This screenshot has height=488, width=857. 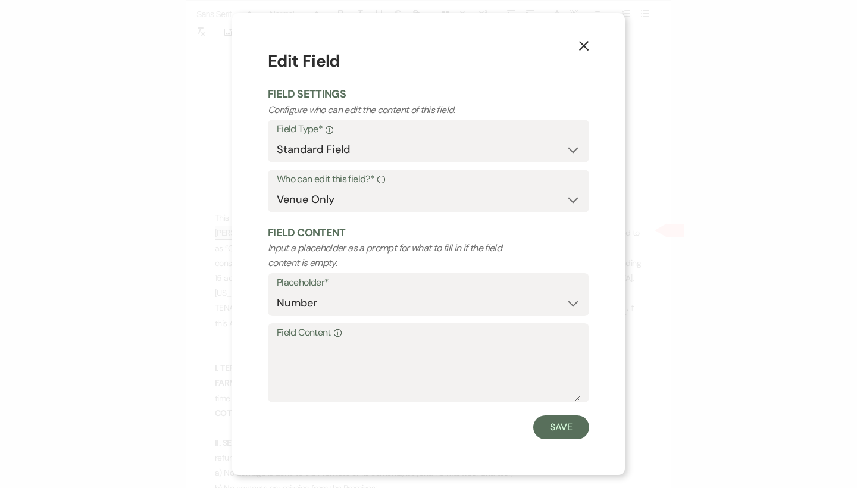 I want to click on h1: Edit Field, so click(x=428, y=61).